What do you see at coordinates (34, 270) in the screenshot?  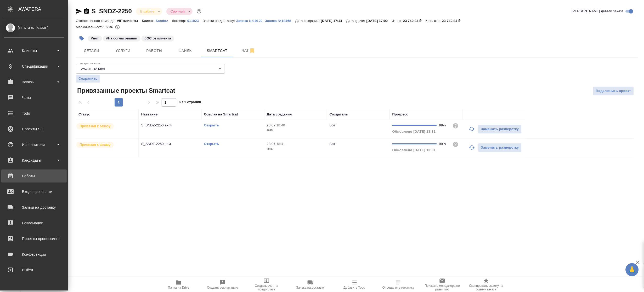 I see `a: Выйти` at bounding box center [34, 270].